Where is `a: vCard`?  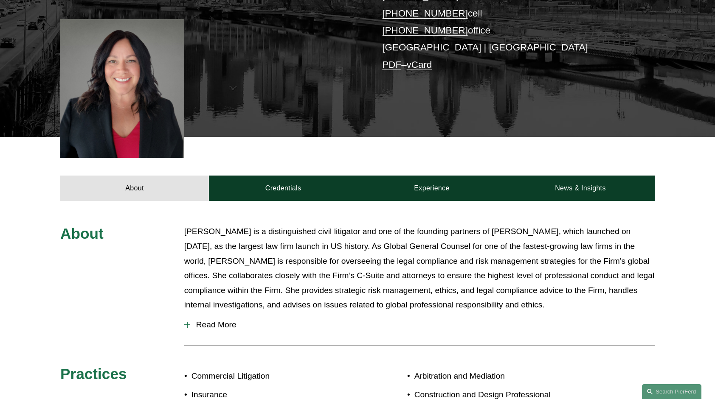 a: vCard is located at coordinates (419, 65).